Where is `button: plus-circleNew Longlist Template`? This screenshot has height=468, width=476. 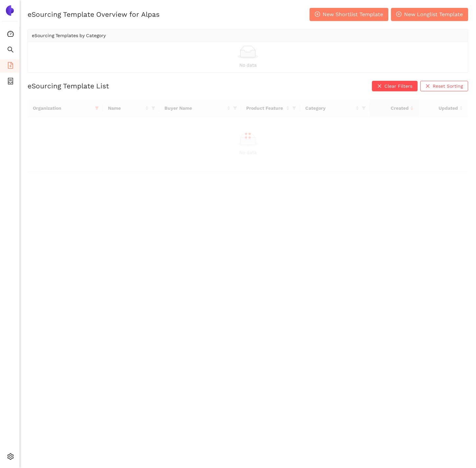 button: plus-circleNew Longlist Template is located at coordinates (429, 14).